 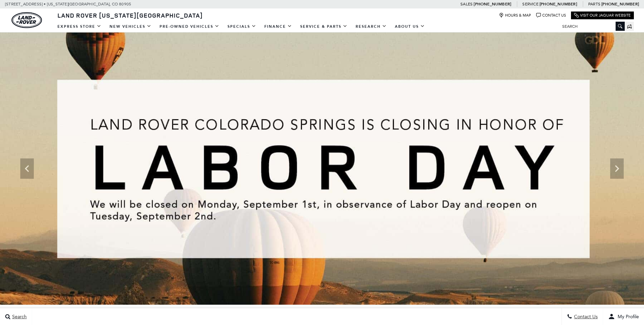 I want to click on span: Contact Us, so click(x=585, y=317).